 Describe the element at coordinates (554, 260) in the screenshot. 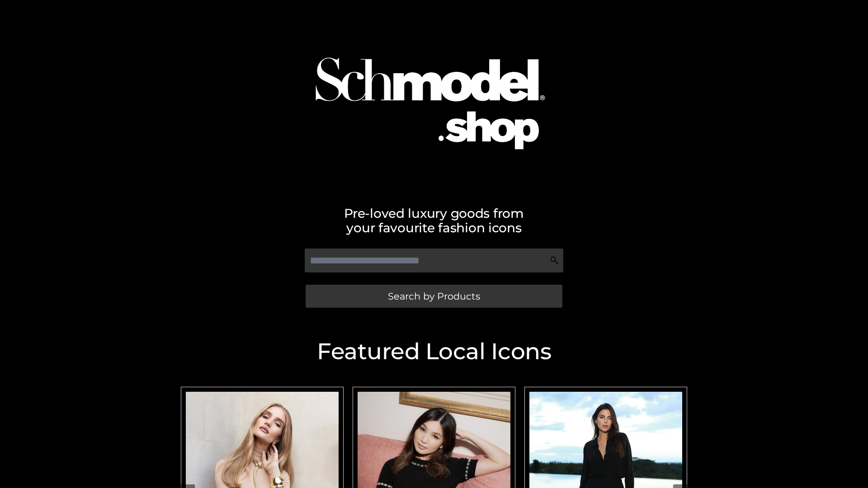

I see `img: Search Icon` at that location.